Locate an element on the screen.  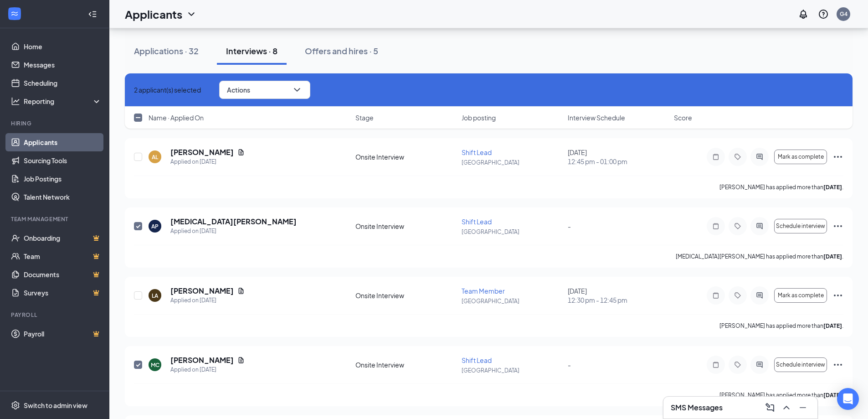
button: ChevronUp is located at coordinates (786, 408).